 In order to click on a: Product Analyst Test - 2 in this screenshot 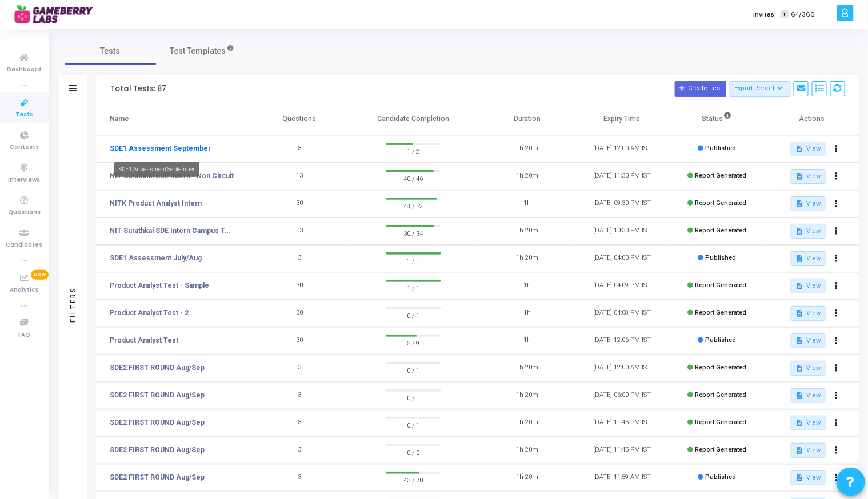, I will do `click(149, 313)`.